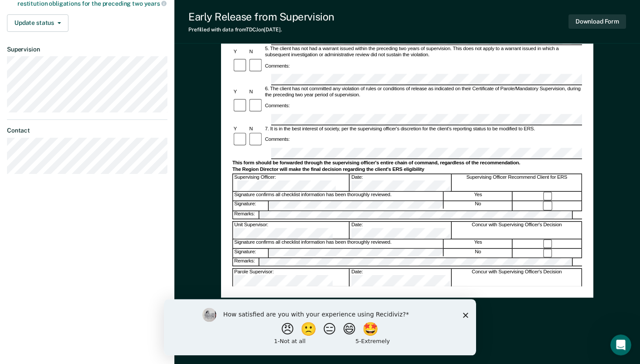 The image size is (640, 364). What do you see at coordinates (597, 21) in the screenshot?
I see `button: Download Form` at bounding box center [597, 21].